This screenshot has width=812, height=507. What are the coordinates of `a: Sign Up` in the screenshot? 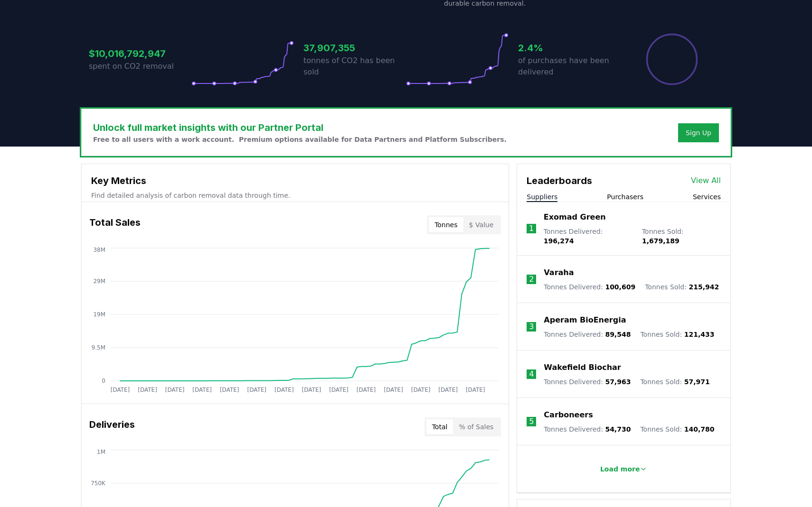 It's located at (698, 133).